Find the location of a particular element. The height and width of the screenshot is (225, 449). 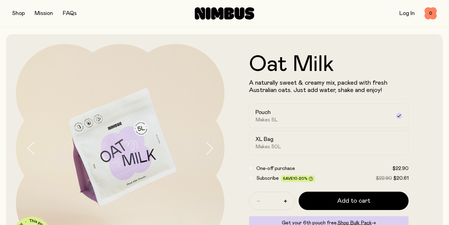

h2: Pouch is located at coordinates (263, 113).